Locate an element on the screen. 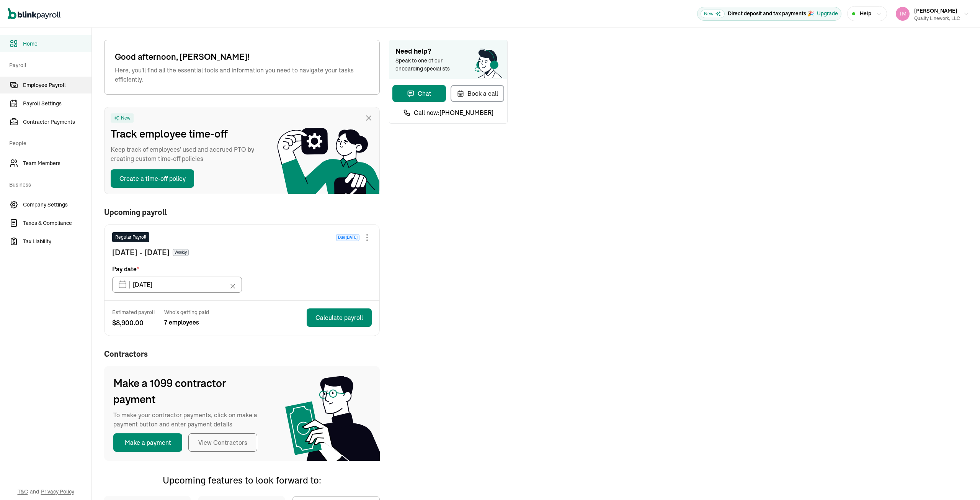 This screenshot has width=980, height=500. span: Company Settings is located at coordinates (57, 204).